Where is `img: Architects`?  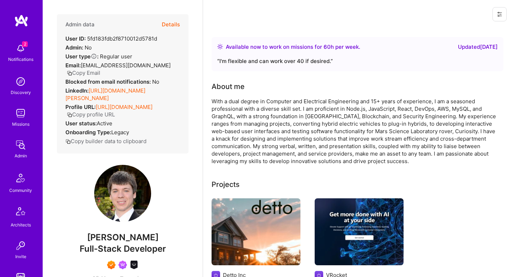 img: Architects is located at coordinates (21, 212).